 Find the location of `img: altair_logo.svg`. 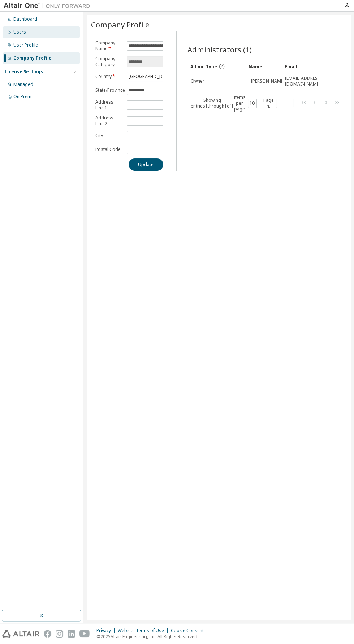

img: altair_logo.svg is located at coordinates (21, 634).